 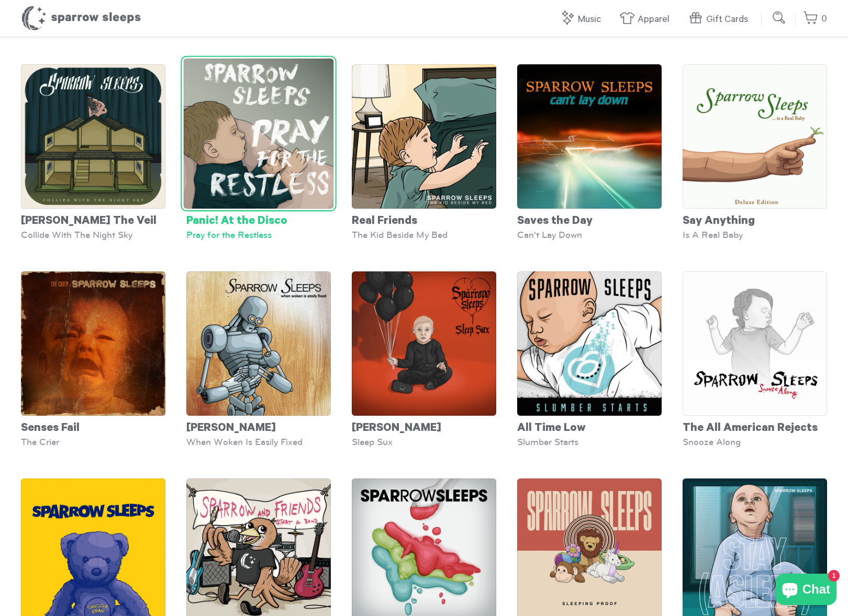 What do you see at coordinates (93, 235) in the screenshot?
I see `div: Collide With The Night Sky` at bounding box center [93, 235].